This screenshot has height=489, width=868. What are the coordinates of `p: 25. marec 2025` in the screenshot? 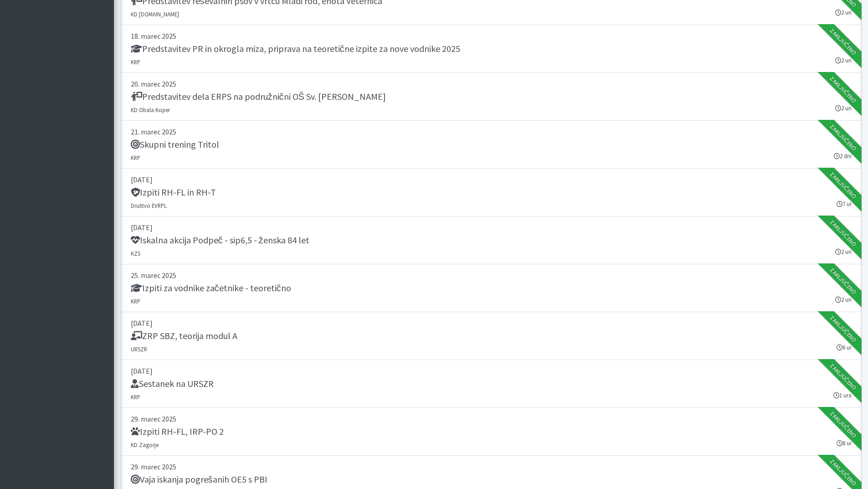 It's located at (491, 275).